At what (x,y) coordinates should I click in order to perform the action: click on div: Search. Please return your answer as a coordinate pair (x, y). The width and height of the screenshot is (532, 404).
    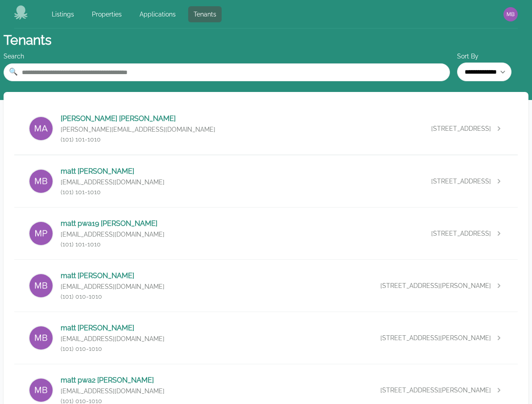
    Looking at the image, I should click on (226, 56).